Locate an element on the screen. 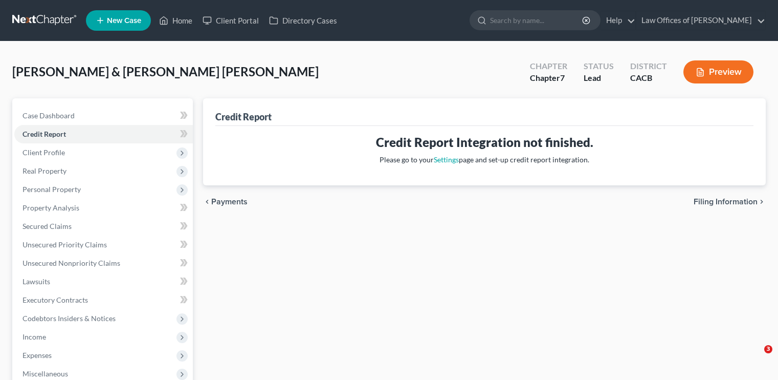  span: Payments is located at coordinates (229, 202).